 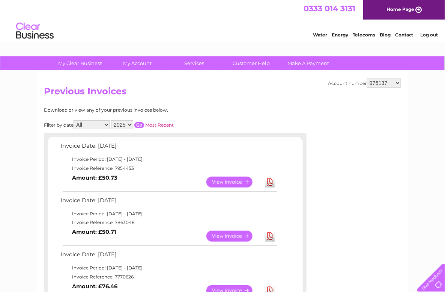 What do you see at coordinates (308, 63) in the screenshot?
I see `a: Make A Payment` at bounding box center [308, 63].